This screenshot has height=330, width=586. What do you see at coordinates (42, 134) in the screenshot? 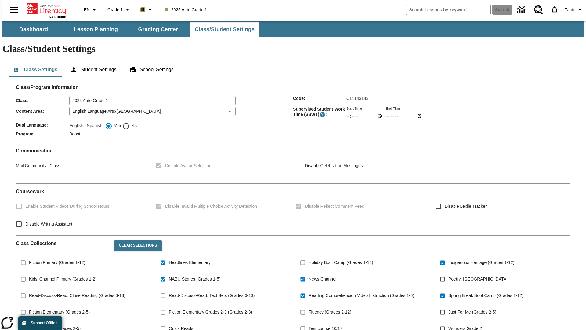
I see `span: Program :` at bounding box center [42, 134].